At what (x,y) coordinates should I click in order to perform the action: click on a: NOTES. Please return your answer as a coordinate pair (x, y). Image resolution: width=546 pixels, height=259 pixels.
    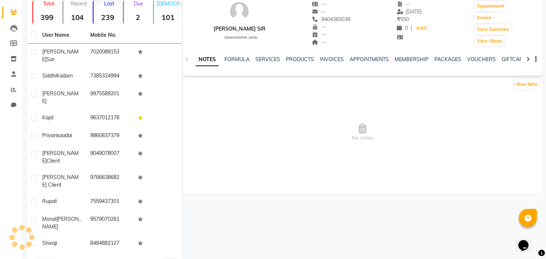
    Looking at the image, I should click on (207, 60).